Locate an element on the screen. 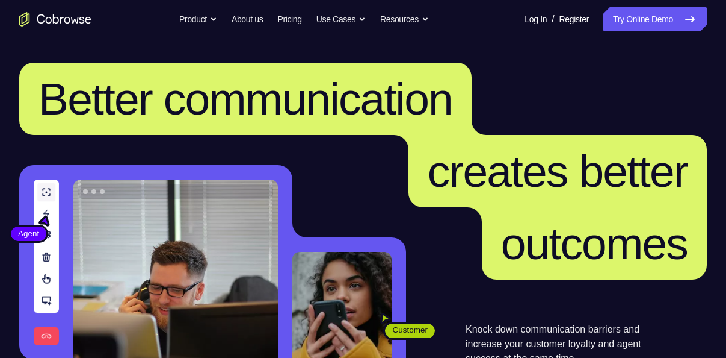  a: Pricing is located at coordinates (289, 19).